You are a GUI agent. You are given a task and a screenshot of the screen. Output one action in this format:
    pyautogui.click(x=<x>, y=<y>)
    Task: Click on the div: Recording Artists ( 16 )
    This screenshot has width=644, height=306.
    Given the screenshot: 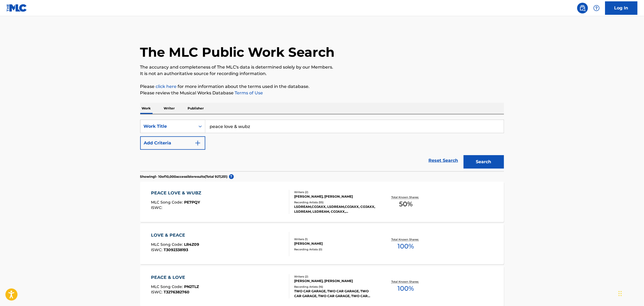 What is the action you would take?
    pyautogui.click(x=335, y=287)
    